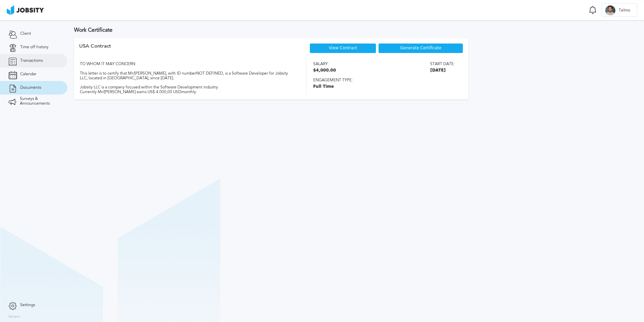 The width and height of the screenshot is (644, 322). What do you see at coordinates (442, 64) in the screenshot?
I see `span: Start date:` at bounding box center [442, 64].